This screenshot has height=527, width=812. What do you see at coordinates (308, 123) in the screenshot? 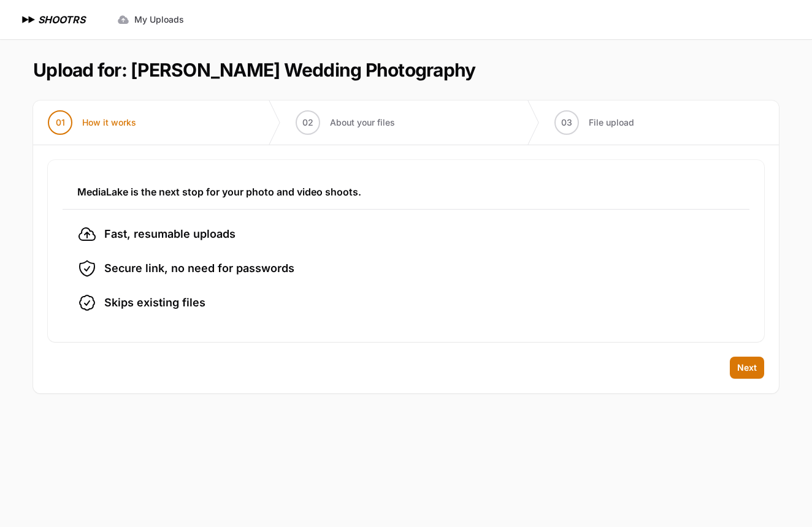
I see `span: 02` at bounding box center [308, 123].